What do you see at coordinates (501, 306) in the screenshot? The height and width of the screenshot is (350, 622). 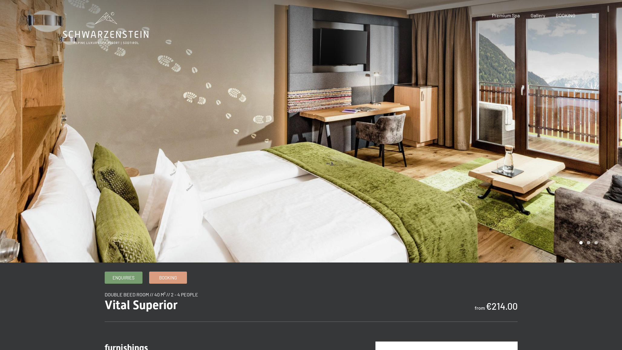 I see `b: €214.00` at bounding box center [501, 306].